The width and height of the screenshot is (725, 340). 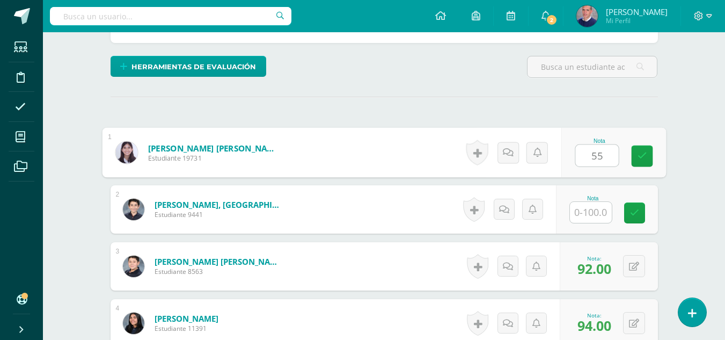 I want to click on span: Mi Perfil, so click(x=636, y=20).